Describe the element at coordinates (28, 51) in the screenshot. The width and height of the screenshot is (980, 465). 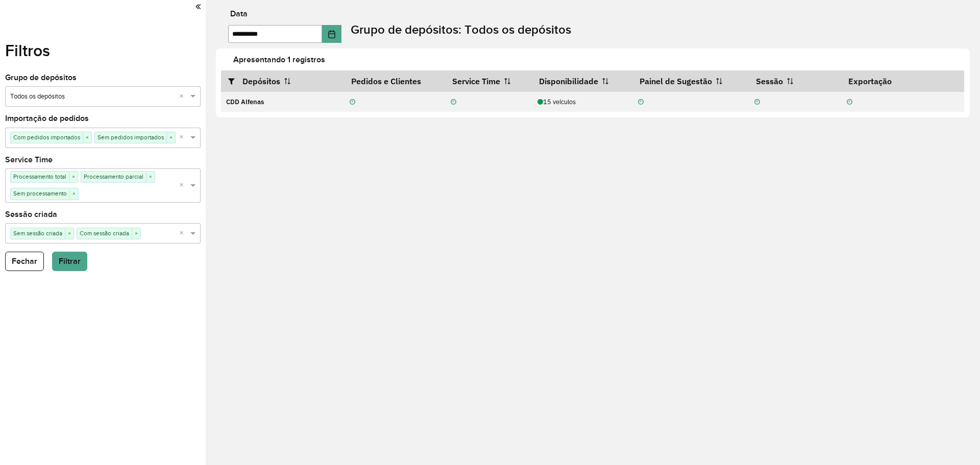
I see `label: Filtros` at that location.